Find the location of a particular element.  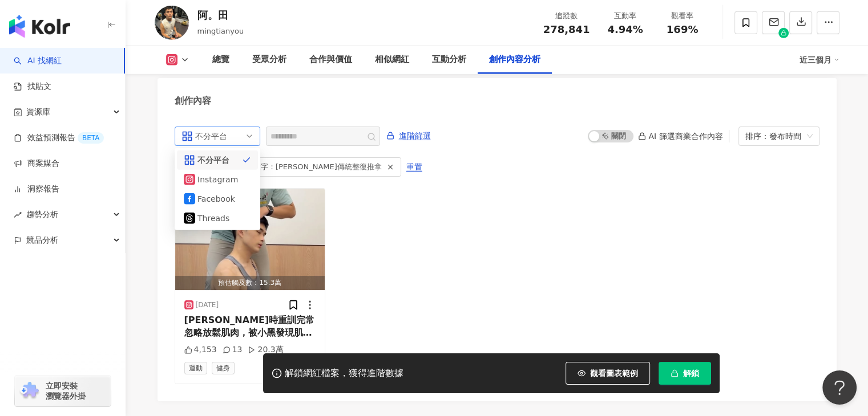

span: 重置 is located at coordinates (414, 168).